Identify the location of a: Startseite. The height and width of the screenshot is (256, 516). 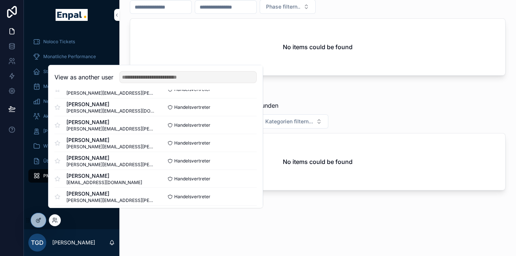
(72, 72).